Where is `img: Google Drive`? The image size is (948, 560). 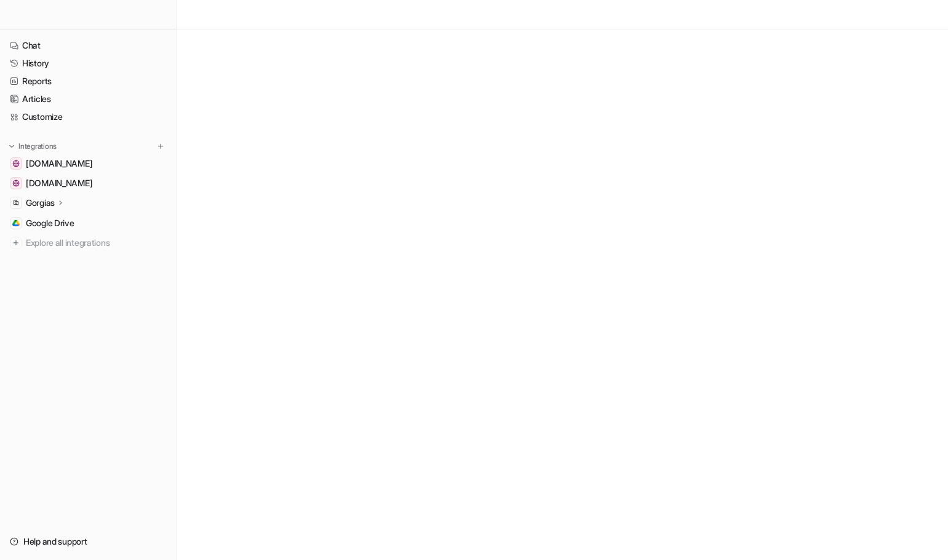 img: Google Drive is located at coordinates (16, 223).